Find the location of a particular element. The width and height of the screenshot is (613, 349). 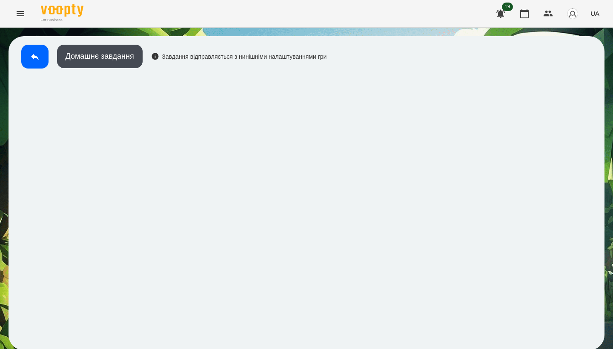

button: UA is located at coordinates (594, 13).